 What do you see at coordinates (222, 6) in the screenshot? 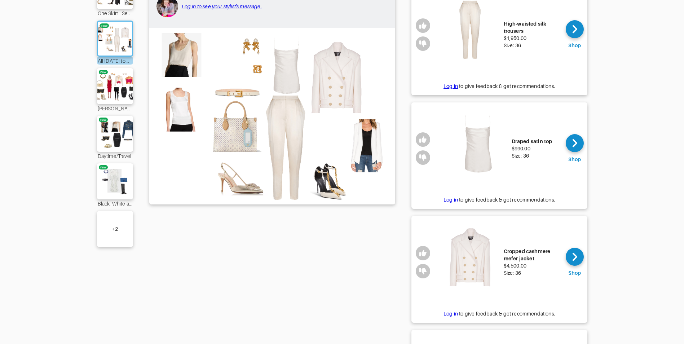
I see `a: Log in to see your stylist's message.` at bounding box center [222, 6].